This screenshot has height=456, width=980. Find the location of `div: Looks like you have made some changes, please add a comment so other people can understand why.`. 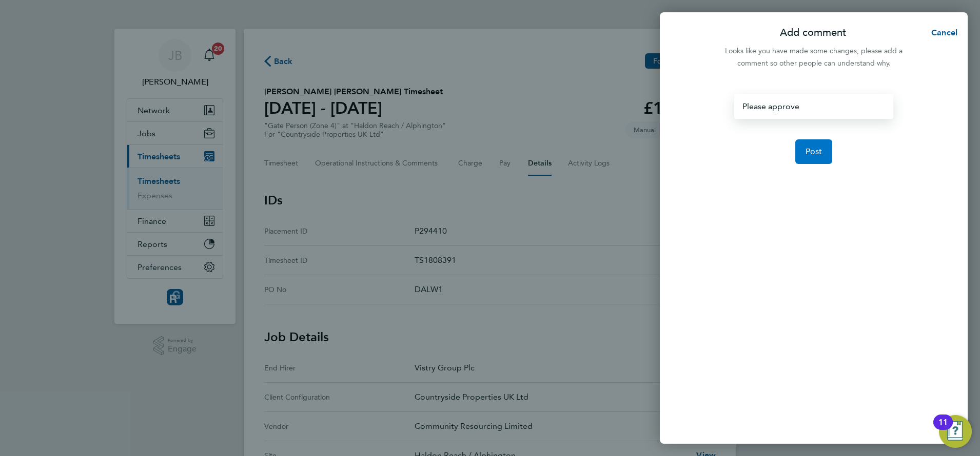

div: Looks like you have made some changes, please add a comment so other people can understand why. is located at coordinates (813, 57).